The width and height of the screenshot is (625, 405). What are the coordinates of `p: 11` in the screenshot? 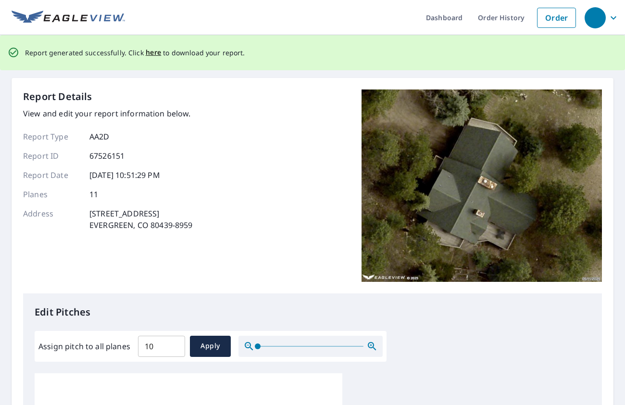 It's located at (94, 194).